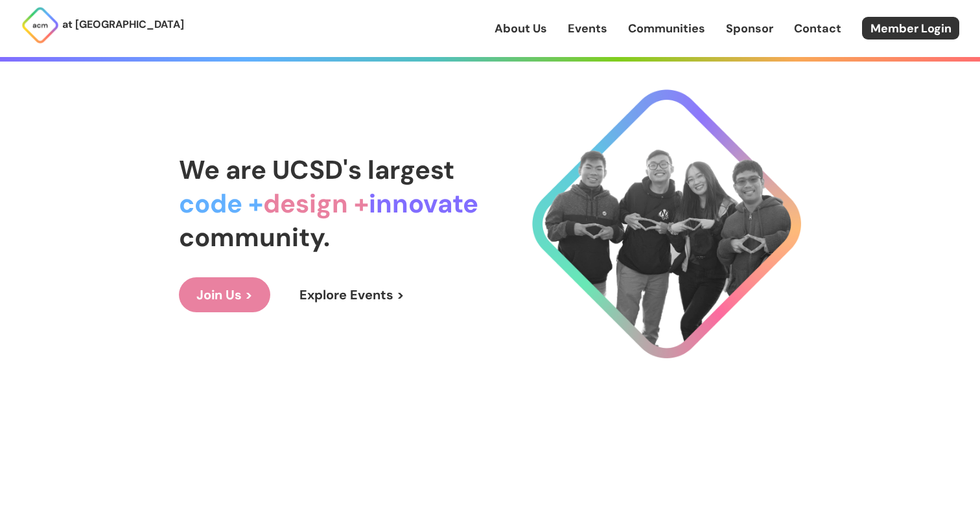  Describe the element at coordinates (587, 28) in the screenshot. I see `a: Events` at that location.